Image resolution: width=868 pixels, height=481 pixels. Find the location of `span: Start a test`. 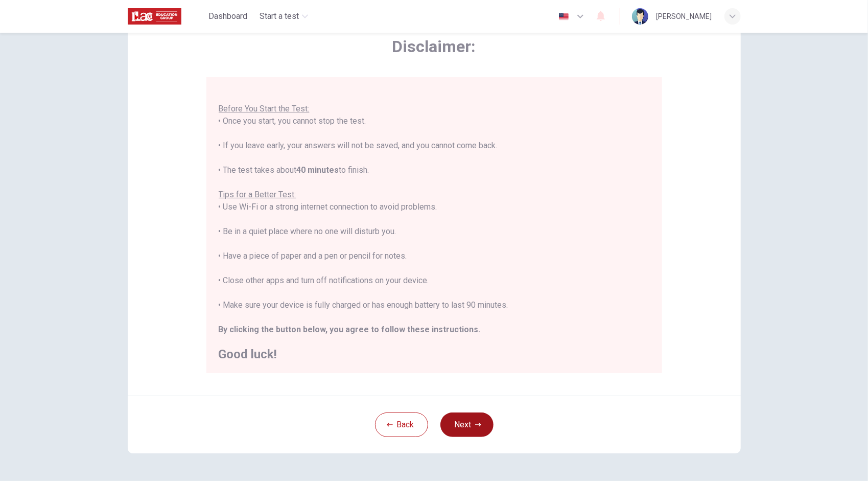

span: Start a test is located at coordinates (279, 16).